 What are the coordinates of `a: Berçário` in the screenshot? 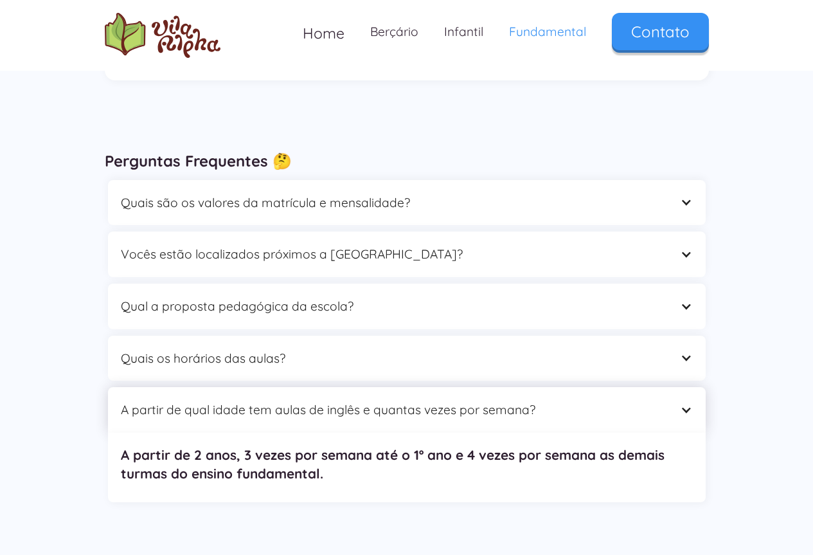 It's located at (394, 31).